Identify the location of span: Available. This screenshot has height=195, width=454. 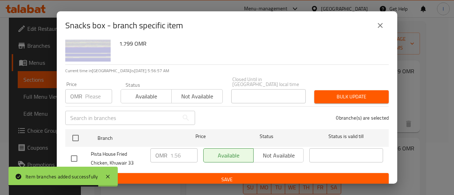
(146, 96).